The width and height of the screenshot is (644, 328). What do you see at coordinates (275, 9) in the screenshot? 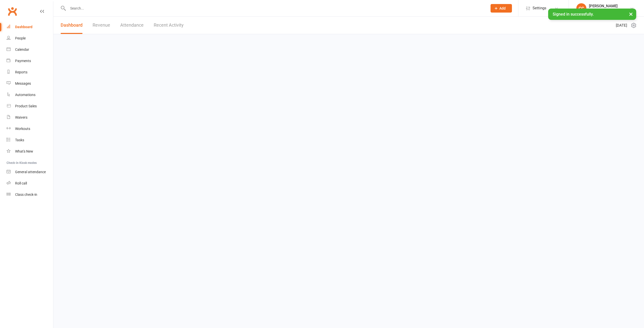
I see `input: Search...` at bounding box center [275, 9].